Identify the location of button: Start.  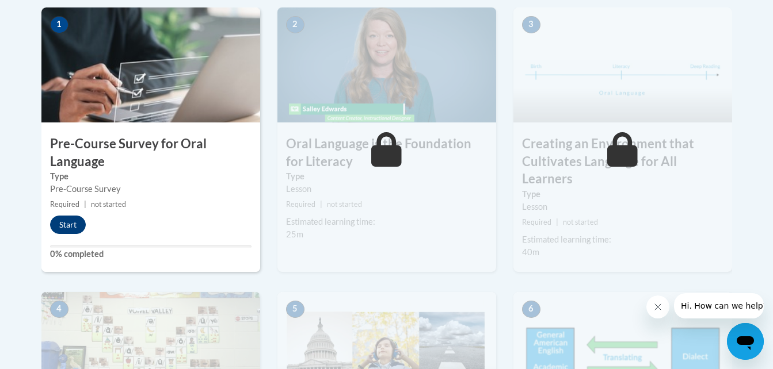
(68, 225).